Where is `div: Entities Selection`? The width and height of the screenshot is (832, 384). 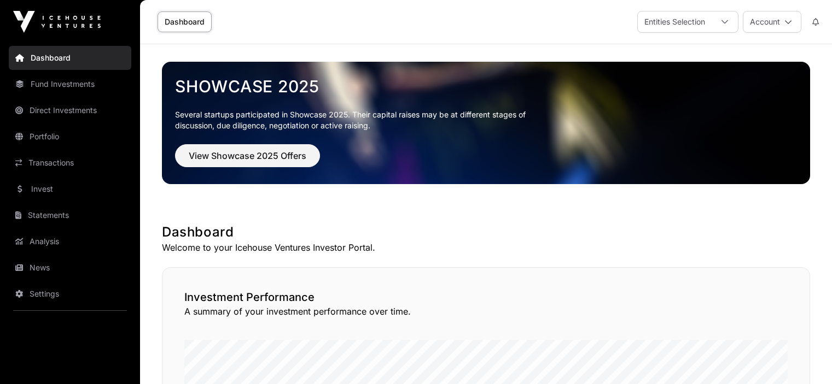 div: Entities Selection is located at coordinates (674, 22).